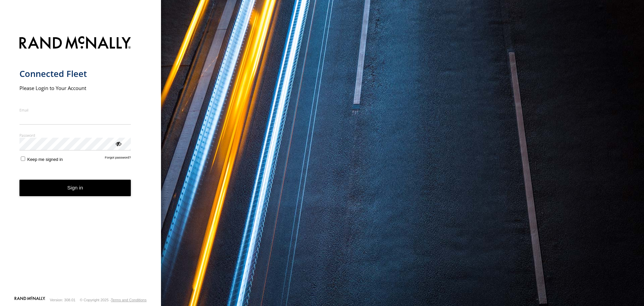  Describe the element at coordinates (118, 143) in the screenshot. I see `div: ViewPassword` at that location.